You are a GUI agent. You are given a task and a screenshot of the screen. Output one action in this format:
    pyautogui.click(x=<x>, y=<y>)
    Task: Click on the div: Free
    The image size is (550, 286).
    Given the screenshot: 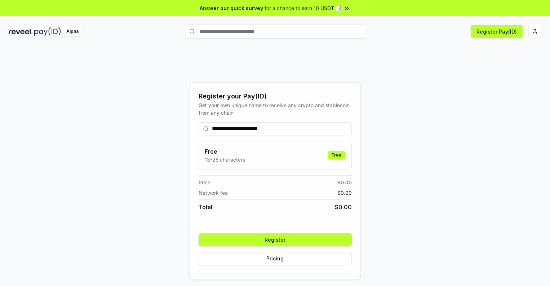 What is the action you would take?
    pyautogui.click(x=337, y=155)
    